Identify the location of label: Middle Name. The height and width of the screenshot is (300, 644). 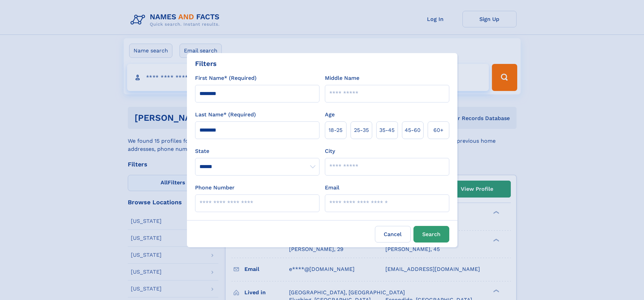
(342, 78).